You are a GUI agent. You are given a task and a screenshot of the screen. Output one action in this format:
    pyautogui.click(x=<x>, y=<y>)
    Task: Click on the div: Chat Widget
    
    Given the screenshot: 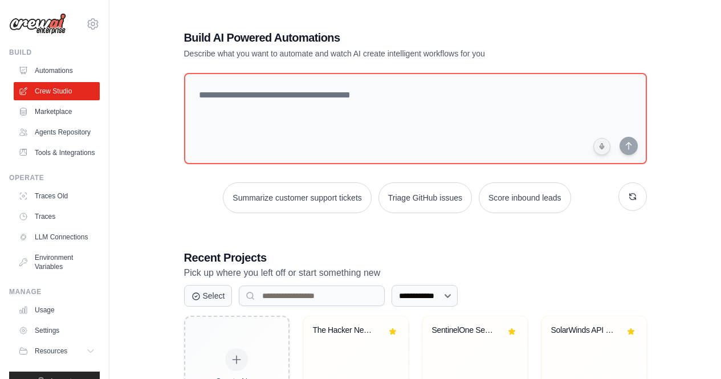 What is the action you would take?
    pyautogui.click(x=693, y=352)
    